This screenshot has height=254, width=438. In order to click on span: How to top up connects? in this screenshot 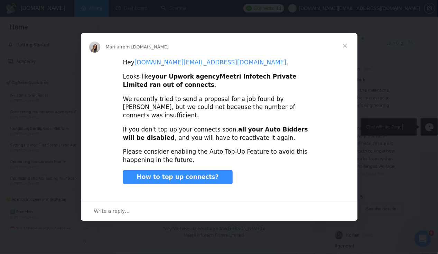, I will do `click(178, 177)`.